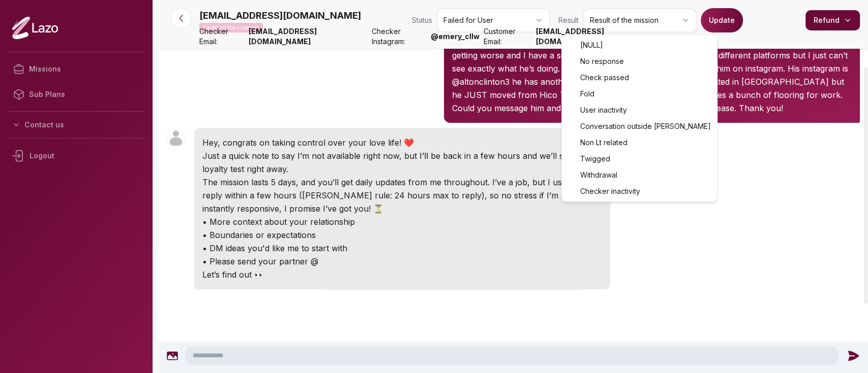 The height and width of the screenshot is (373, 868). I want to click on span: Checker inactivity, so click(610, 192).